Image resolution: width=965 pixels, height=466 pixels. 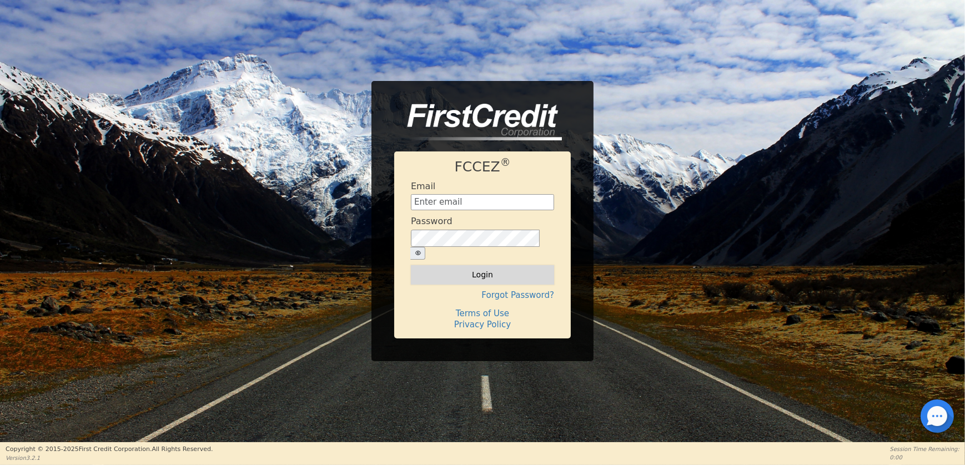 I want to click on h4: Password, so click(x=431, y=221).